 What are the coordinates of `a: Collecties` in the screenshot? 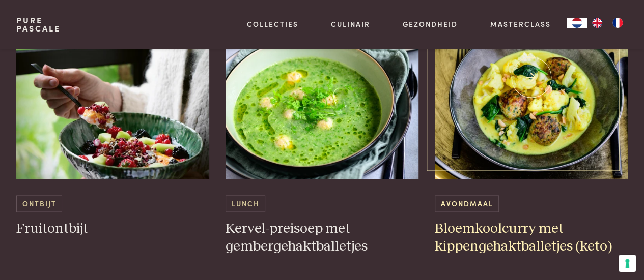 It's located at (273, 24).